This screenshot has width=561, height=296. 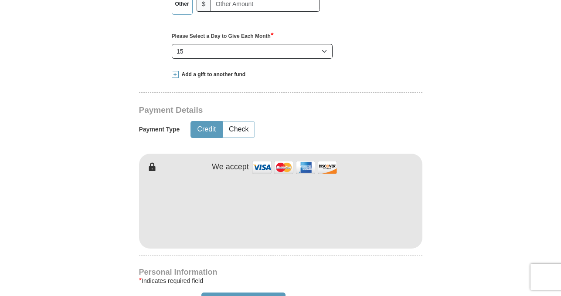 What do you see at coordinates (295, 167) in the screenshot?
I see `img: credit cards accepted` at bounding box center [295, 167].